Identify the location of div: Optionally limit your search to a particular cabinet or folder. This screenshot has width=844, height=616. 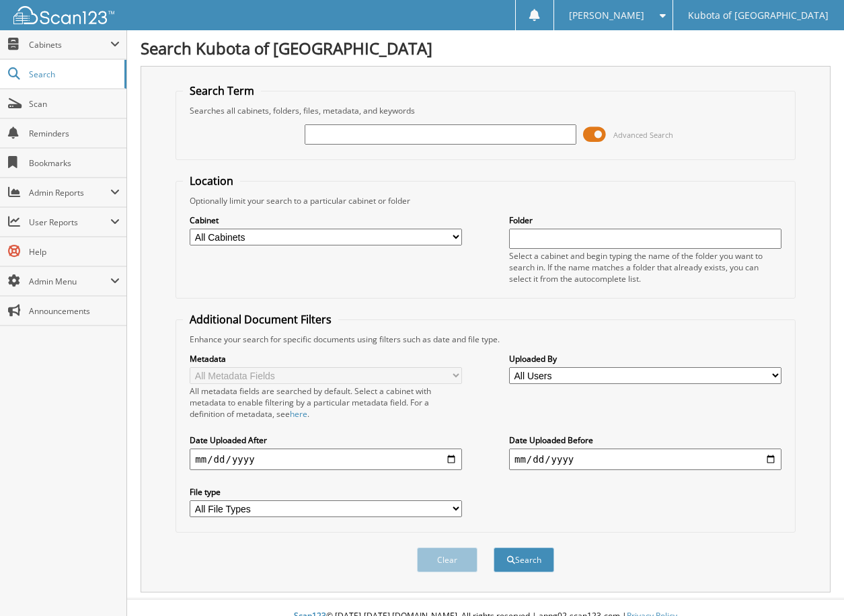
(485, 201).